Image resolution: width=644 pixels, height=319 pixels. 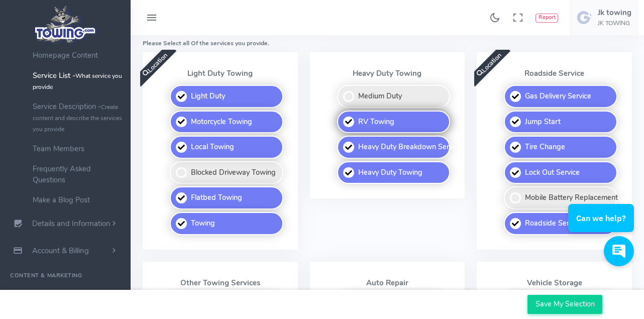 What do you see at coordinates (78, 55) in the screenshot?
I see `a: Homepage Content` at bounding box center [78, 55].